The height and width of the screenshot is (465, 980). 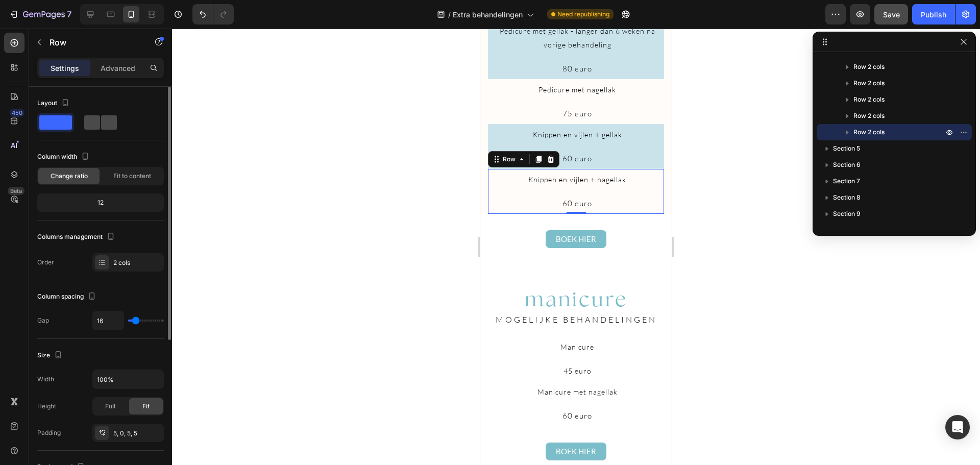 What do you see at coordinates (49, 433) in the screenshot?
I see `div: Padding` at bounding box center [49, 433].